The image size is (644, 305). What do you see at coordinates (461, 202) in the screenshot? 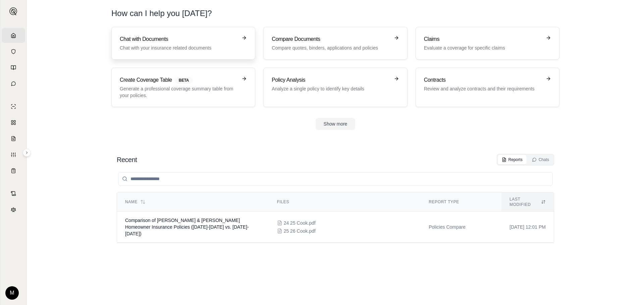
I see `th: Report Type` at bounding box center [461, 202].